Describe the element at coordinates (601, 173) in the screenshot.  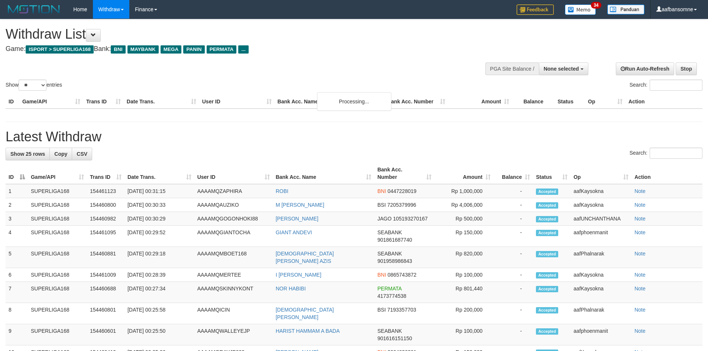
I see `th: Op: activate to sort column ascending` at that location.